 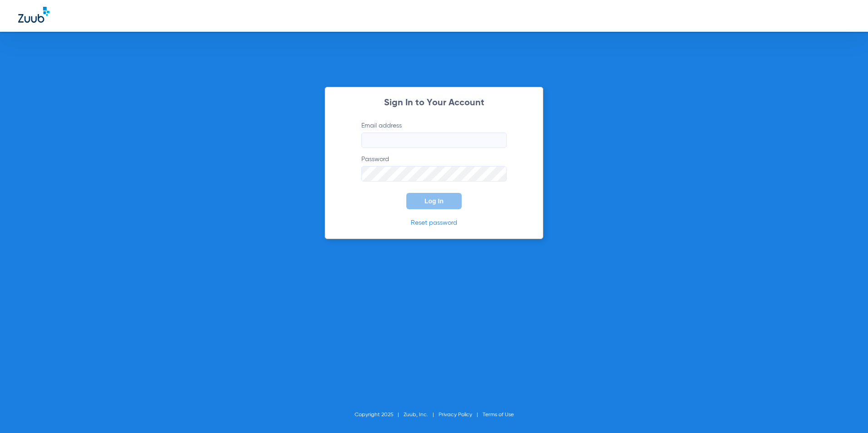 What do you see at coordinates (455, 415) in the screenshot?
I see `a: Privacy Policy` at bounding box center [455, 415].